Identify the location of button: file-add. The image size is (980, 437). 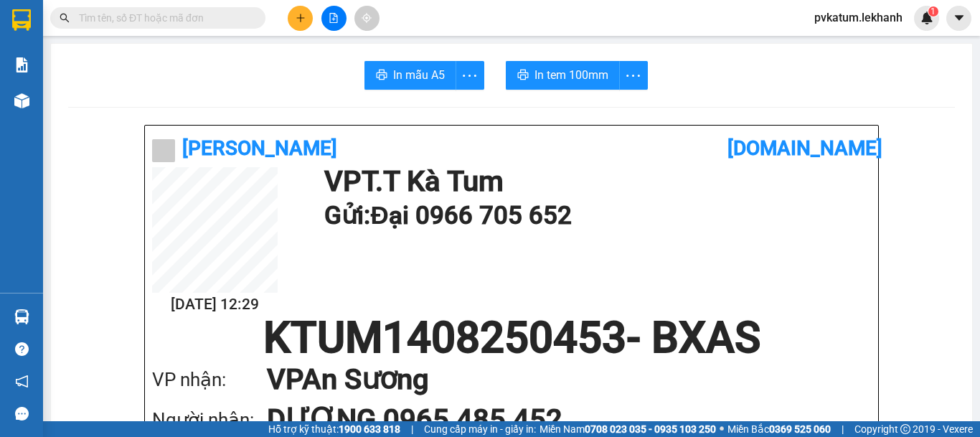
(334, 18).